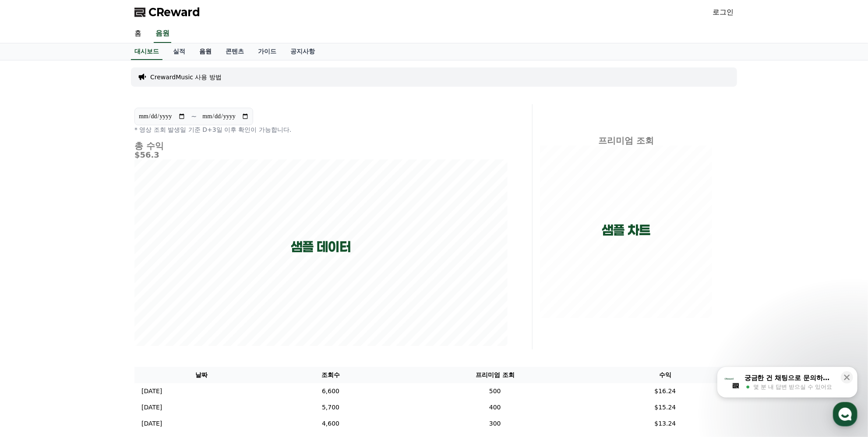 The width and height of the screenshot is (868, 437). I want to click on td: 6,600, so click(331, 391).